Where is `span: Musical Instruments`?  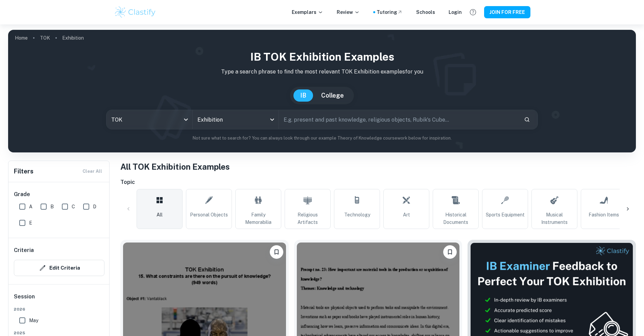 span: Musical Instruments is located at coordinates (554, 218).